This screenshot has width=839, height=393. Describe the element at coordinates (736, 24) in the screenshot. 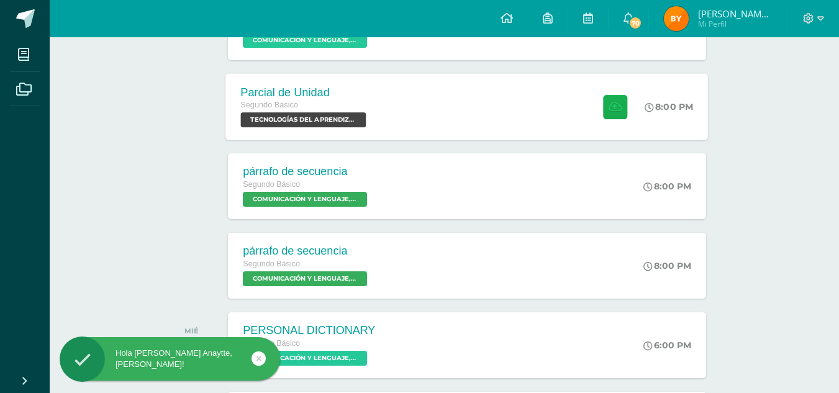

I see `span: Mi Perfil` at that location.